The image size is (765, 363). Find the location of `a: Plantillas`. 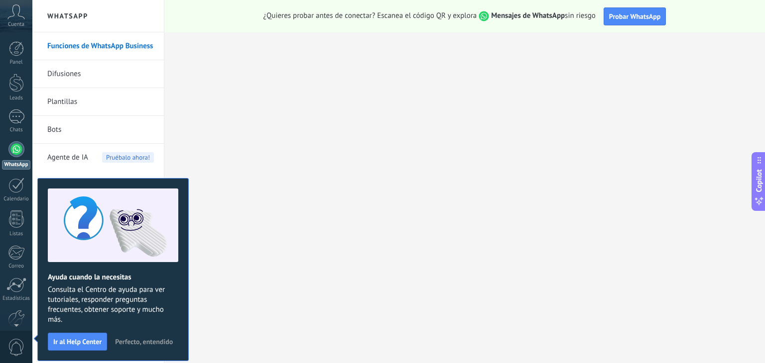

a: Plantillas is located at coordinates (101, 102).